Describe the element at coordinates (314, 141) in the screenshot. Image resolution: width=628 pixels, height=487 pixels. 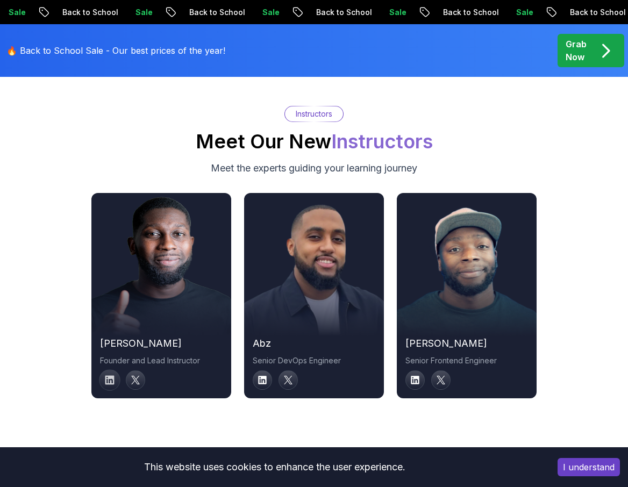
I see `h2: Meet Our New` at that location.